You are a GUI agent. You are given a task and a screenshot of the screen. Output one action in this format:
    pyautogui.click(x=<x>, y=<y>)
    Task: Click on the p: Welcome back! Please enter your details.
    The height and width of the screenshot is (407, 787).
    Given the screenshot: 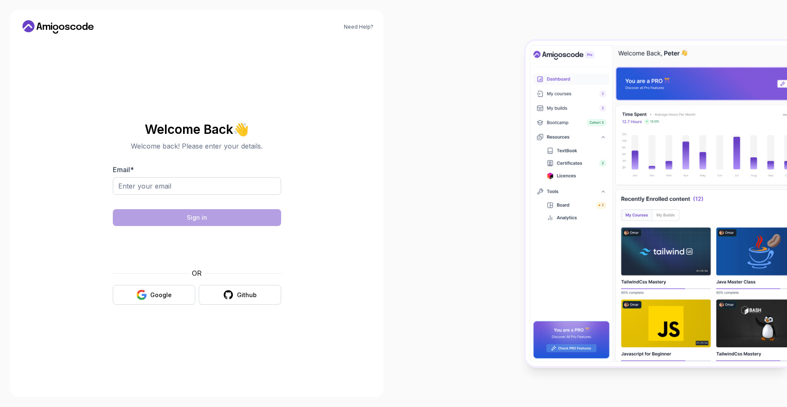 What is the action you would take?
    pyautogui.click(x=197, y=146)
    